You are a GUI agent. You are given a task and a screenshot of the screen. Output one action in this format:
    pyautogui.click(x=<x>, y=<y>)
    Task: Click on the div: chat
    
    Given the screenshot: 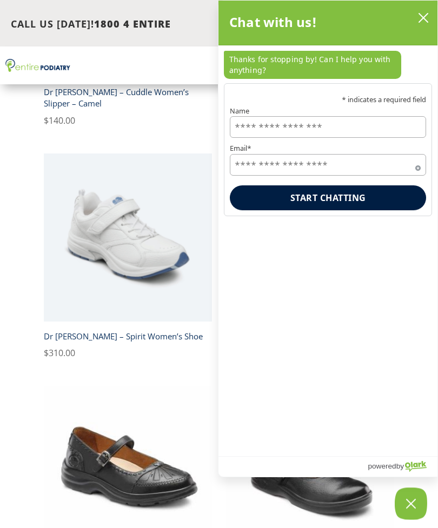 What is the action you would take?
    pyautogui.click(x=327, y=64)
    